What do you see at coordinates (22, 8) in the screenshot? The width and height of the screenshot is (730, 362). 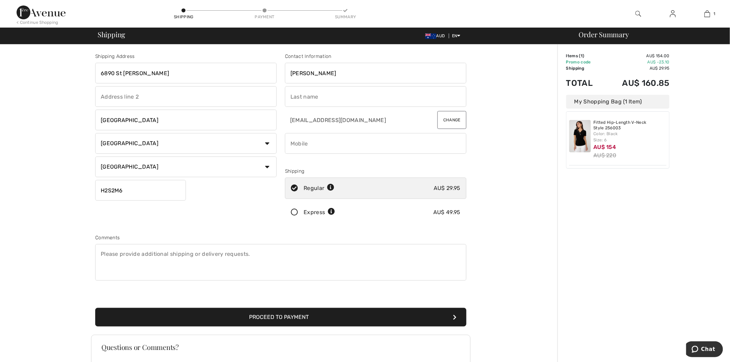 I see `span: Chat` at bounding box center [22, 8].